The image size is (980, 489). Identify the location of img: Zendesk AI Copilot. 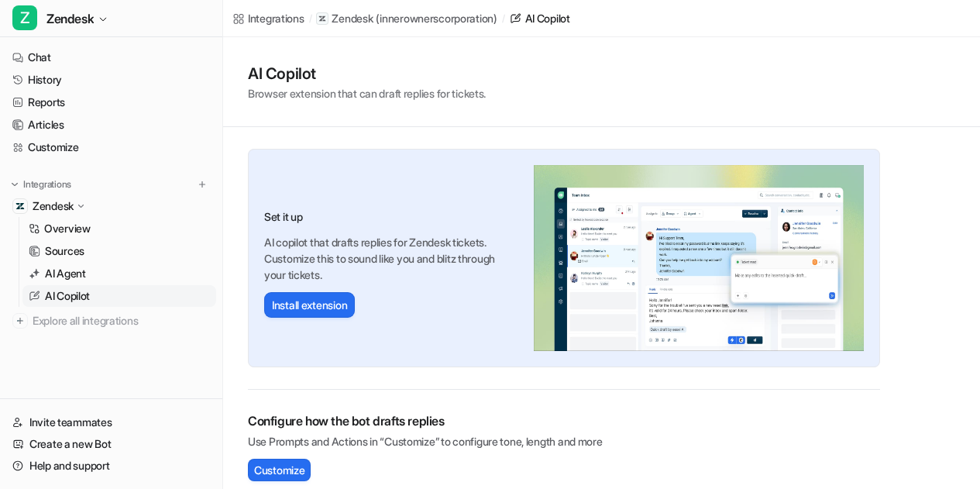
(698, 258).